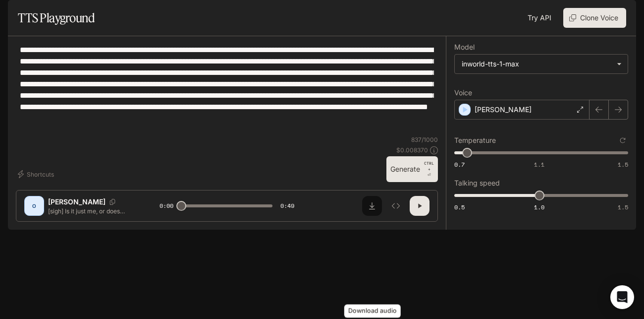 The image size is (644, 319). What do you see at coordinates (464, 47) in the screenshot?
I see `p: Model` at bounding box center [464, 47].